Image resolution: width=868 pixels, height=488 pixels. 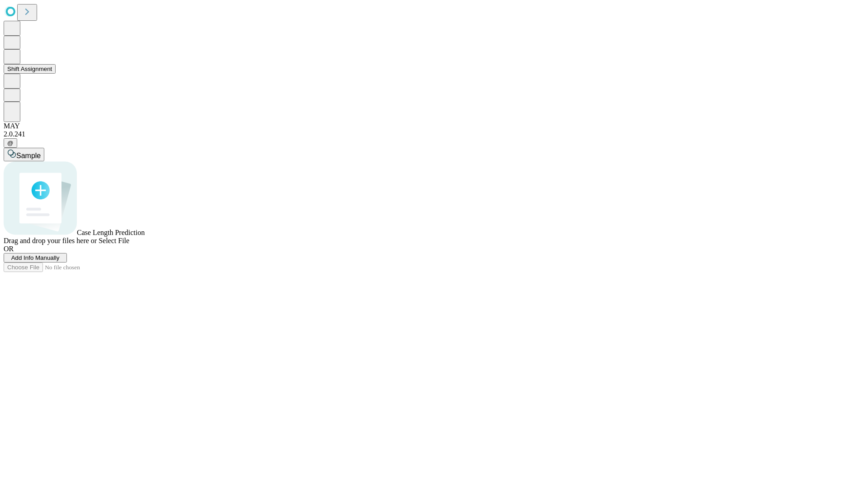 What do you see at coordinates (29, 69) in the screenshot?
I see `button: Shift Assignment` at bounding box center [29, 69].